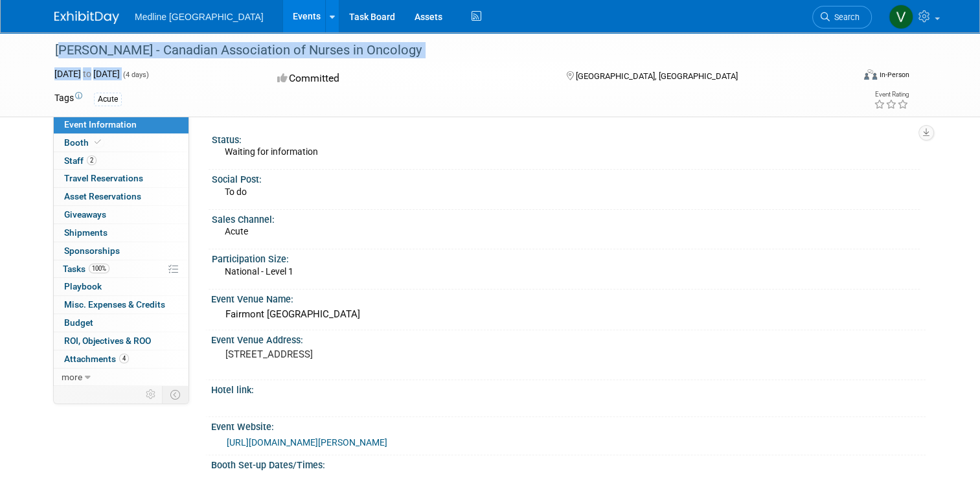 This screenshot has width=980, height=478. Describe the element at coordinates (115, 304) in the screenshot. I see `span: Misc. Expenses & Credits` at that location.